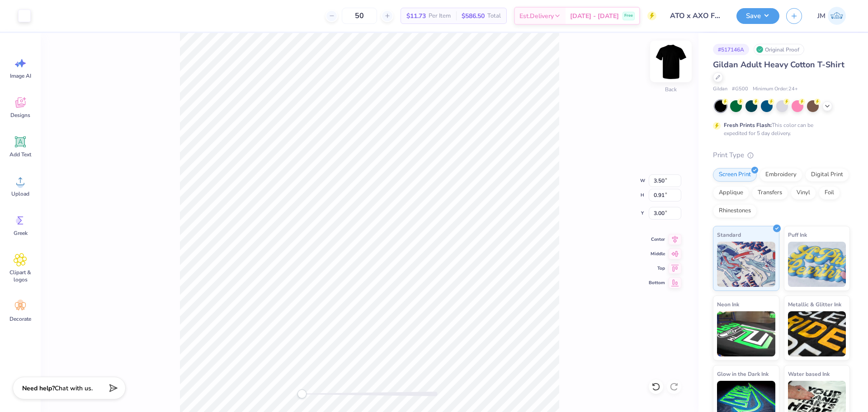 Image resolution: width=868 pixels, height=412 pixels. Describe the element at coordinates (743, 374) in the screenshot. I see `span: Glow in the Dark Ink` at that location.